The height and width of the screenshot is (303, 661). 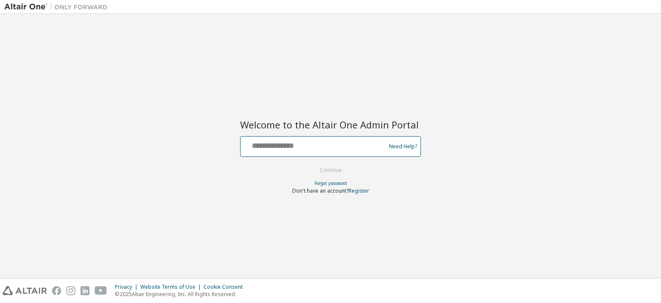 I want to click on div: Website Terms of Use, so click(x=172, y=287).